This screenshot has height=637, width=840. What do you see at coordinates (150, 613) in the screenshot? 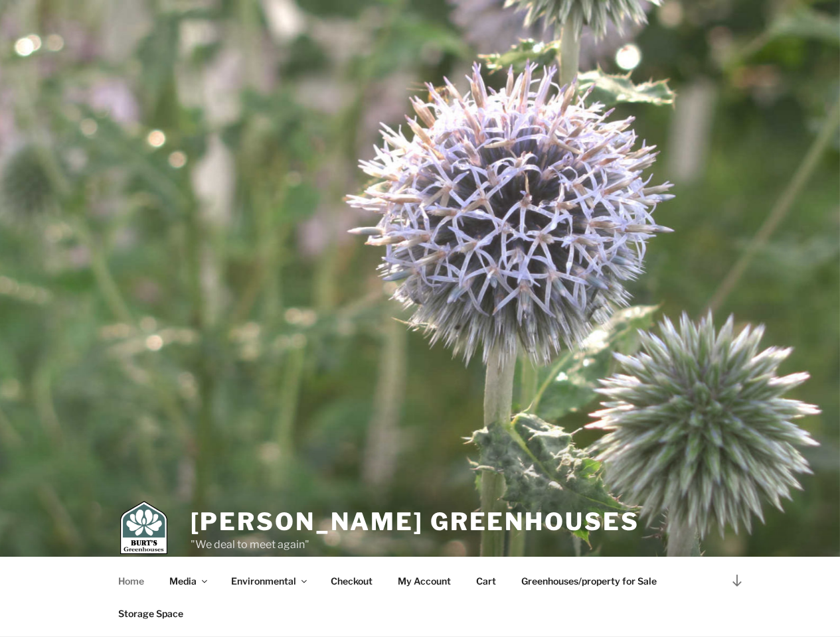
I see `a: Storage Space` at bounding box center [150, 613].